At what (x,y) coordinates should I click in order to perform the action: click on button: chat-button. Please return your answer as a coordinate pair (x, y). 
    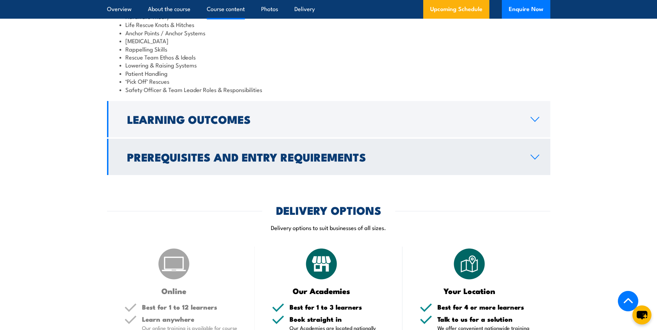
    Looking at the image, I should click on (641, 315).